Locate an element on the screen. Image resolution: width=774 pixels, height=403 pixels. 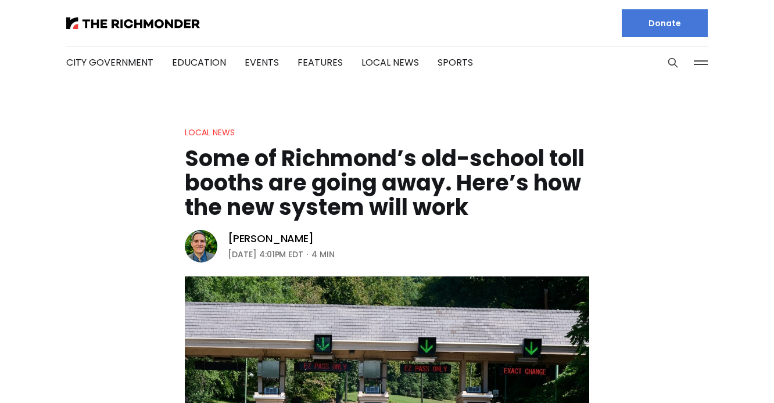
a: Events is located at coordinates (261, 62).